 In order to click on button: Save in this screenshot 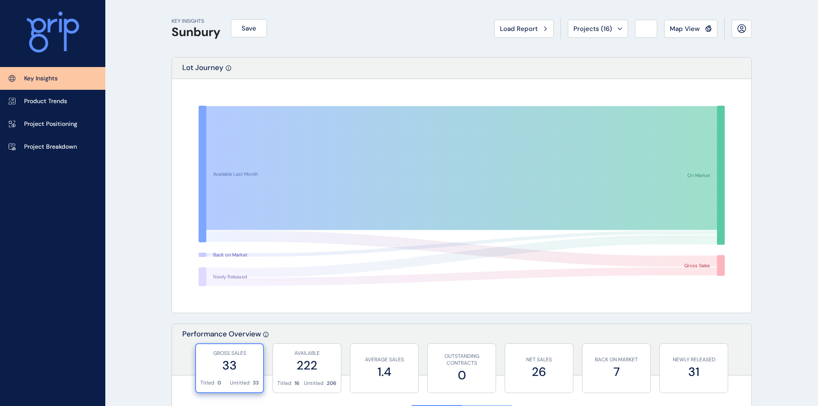, I will do `click(249, 28)`.